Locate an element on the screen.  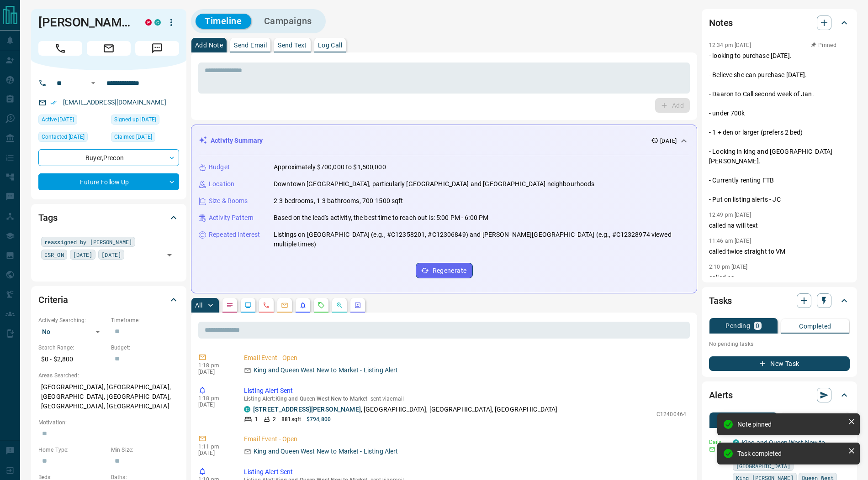
h2: Tags is located at coordinates (48, 218).